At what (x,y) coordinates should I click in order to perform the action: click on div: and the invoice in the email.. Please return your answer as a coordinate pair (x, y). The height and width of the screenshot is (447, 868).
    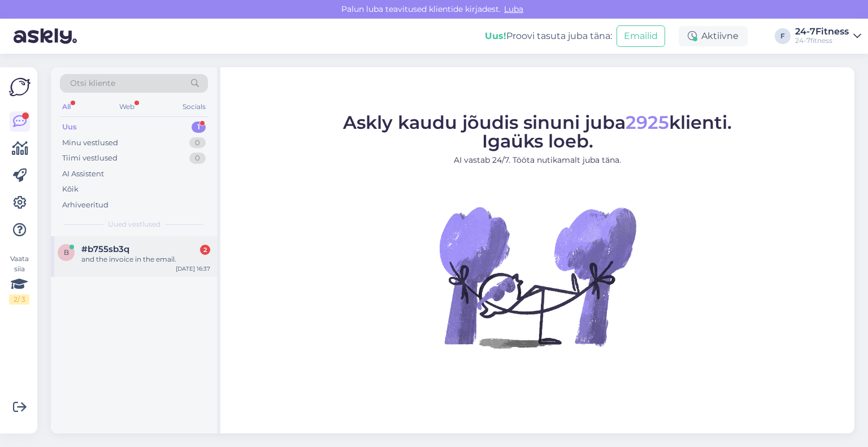
    Looking at the image, I should click on (146, 259).